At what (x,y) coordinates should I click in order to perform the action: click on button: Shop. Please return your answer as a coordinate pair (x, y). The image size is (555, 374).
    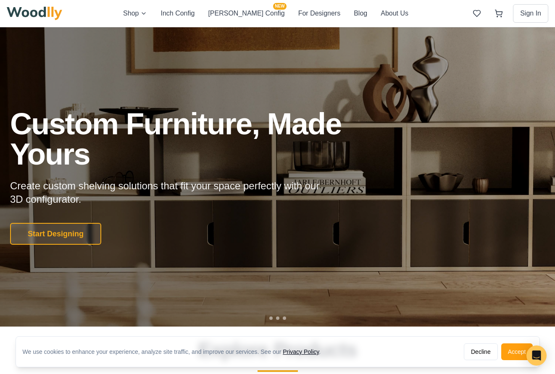
    Looking at the image, I should click on (135, 13).